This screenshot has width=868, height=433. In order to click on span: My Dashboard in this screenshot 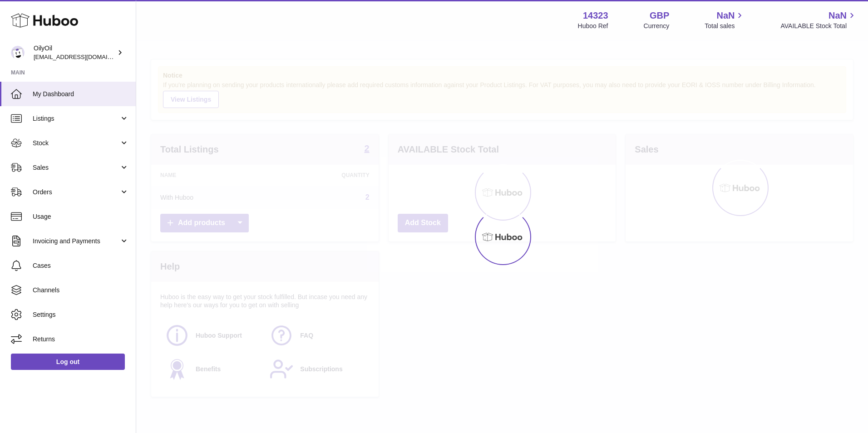, I will do `click(81, 94)`.